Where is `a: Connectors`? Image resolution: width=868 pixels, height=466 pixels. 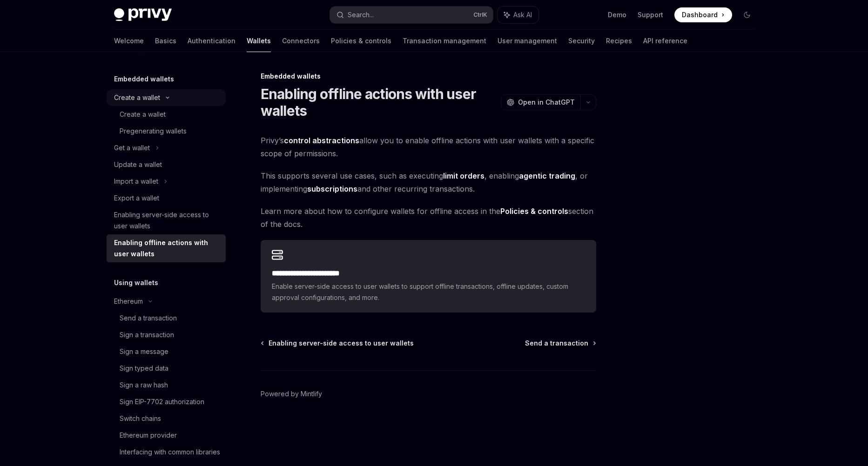 a: Connectors is located at coordinates (301, 41).